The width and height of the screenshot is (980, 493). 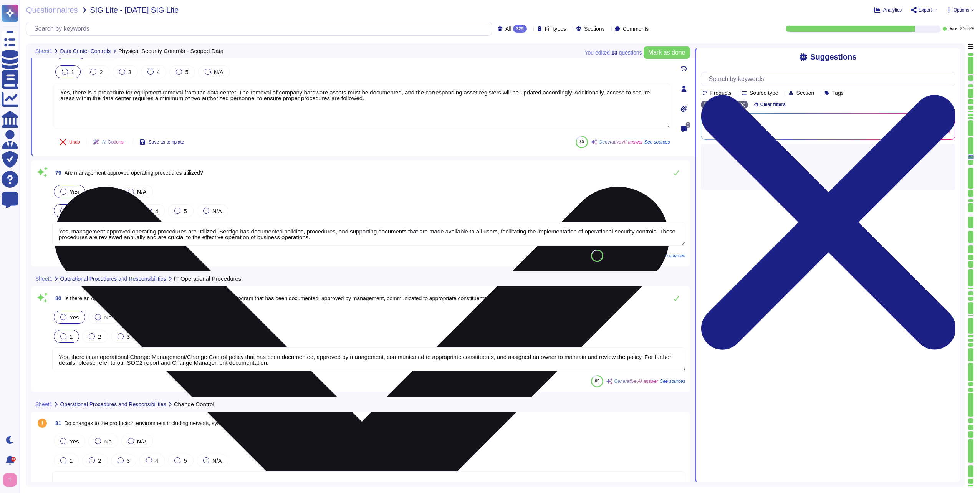 What do you see at coordinates (508, 29) in the screenshot?
I see `span: All` at bounding box center [508, 29].